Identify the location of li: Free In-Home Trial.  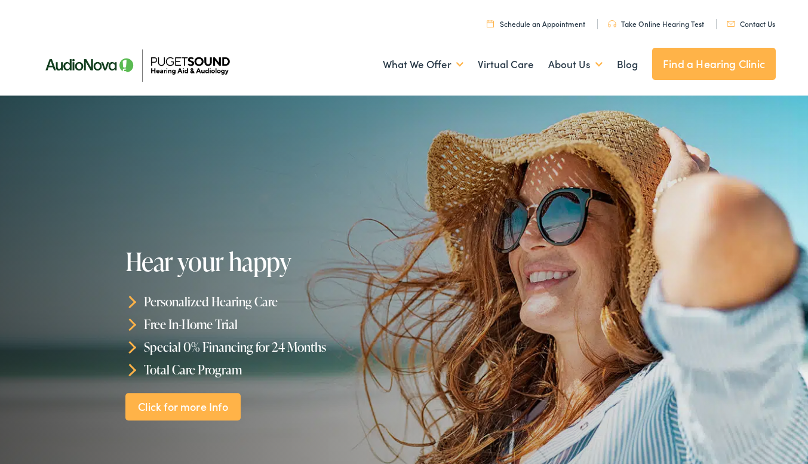
(267, 324).